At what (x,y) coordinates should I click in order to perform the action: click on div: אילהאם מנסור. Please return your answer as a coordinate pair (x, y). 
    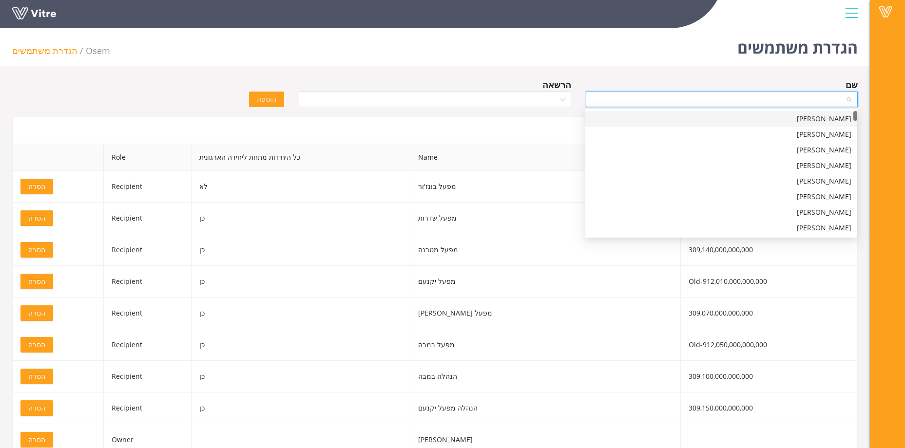
    Looking at the image, I should click on (721, 119).